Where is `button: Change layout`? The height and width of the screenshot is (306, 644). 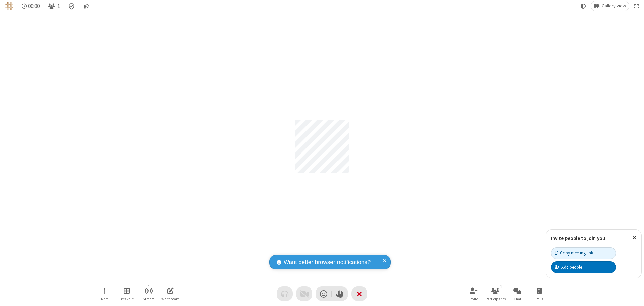
button: Change layout is located at coordinates (611, 6).